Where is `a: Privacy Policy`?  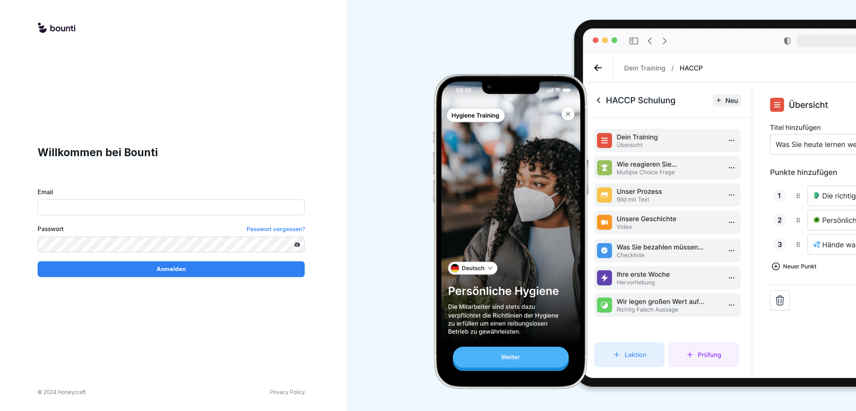 a: Privacy Policy is located at coordinates (287, 391).